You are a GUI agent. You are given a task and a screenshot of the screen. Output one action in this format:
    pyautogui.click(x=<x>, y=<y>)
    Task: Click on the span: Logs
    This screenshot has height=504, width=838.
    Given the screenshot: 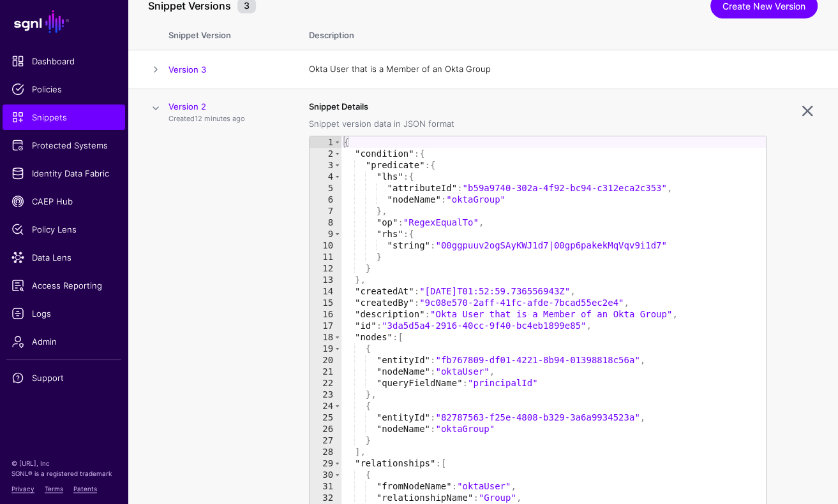 What is the action you would take?
    pyautogui.click(x=63, y=314)
    